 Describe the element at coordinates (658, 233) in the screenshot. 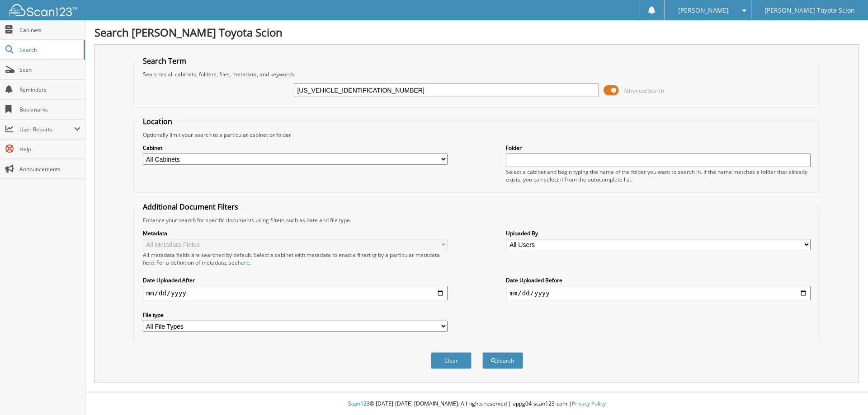

I see `label: Uploaded By` at that location.